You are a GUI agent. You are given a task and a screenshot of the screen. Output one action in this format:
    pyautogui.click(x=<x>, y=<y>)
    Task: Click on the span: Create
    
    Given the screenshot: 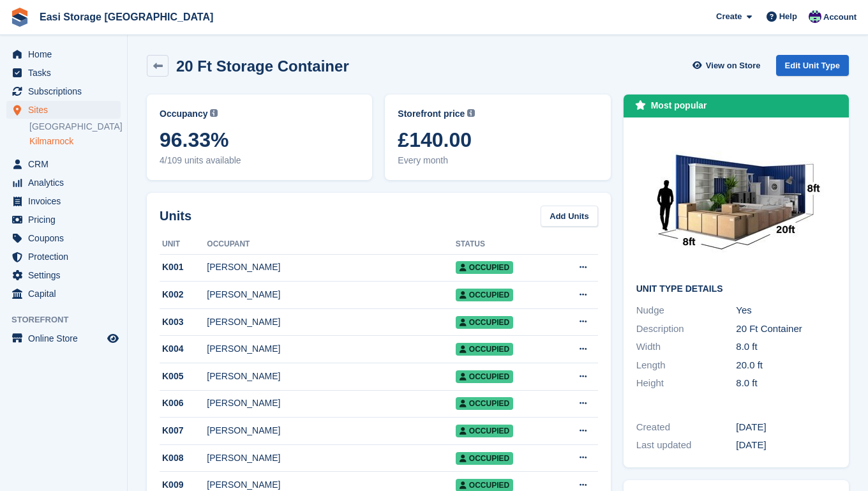 What is the action you would take?
    pyautogui.click(x=729, y=16)
    